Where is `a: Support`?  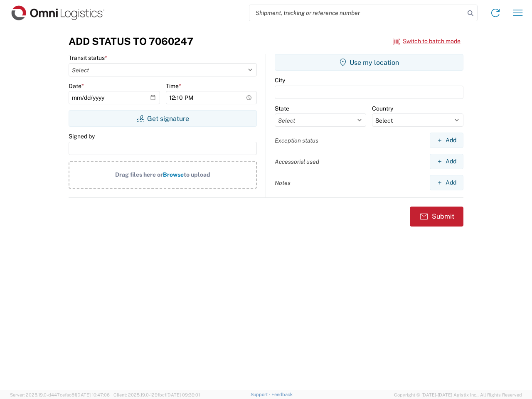
a: Support is located at coordinates (261, 394).